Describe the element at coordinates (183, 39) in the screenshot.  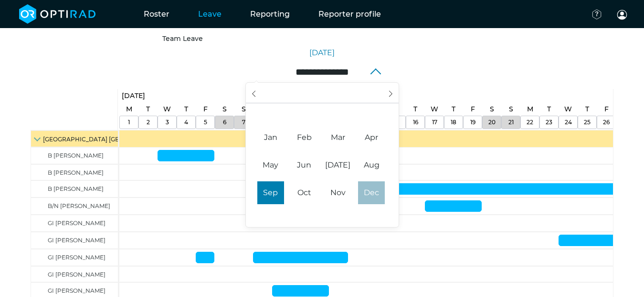
I see `a: Team Leave` at that location.